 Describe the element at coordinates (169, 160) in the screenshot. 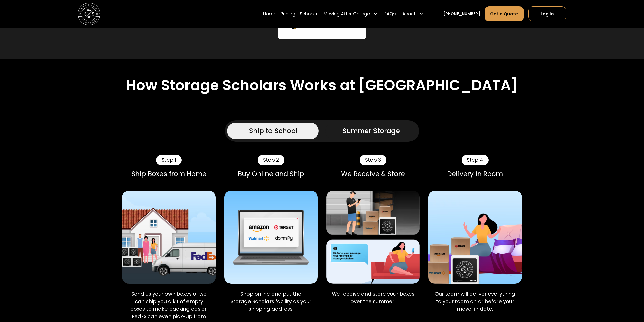

I see `div: Step 1` at that location.